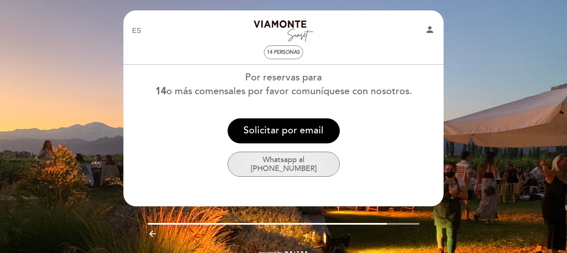 This screenshot has width=567, height=253. Describe the element at coordinates (161, 91) in the screenshot. I see `b: 14` at that location.